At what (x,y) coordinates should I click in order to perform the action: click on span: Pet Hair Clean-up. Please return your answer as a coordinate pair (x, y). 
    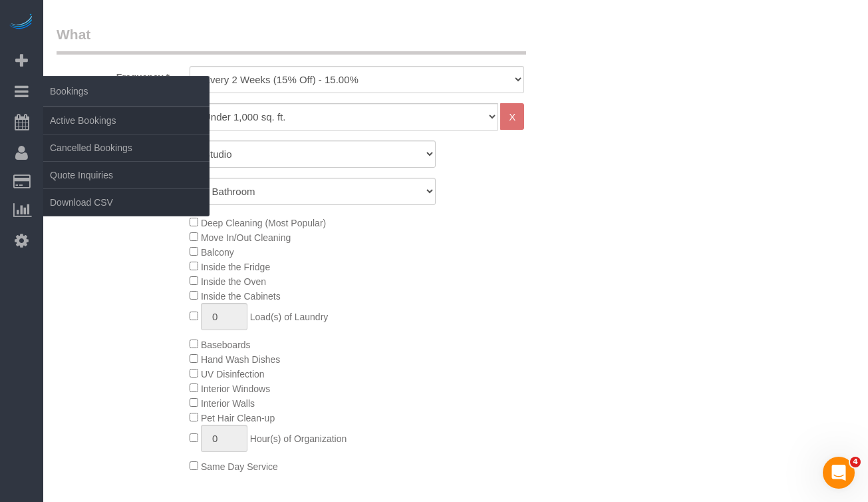
    Looking at the image, I should click on (237, 418).